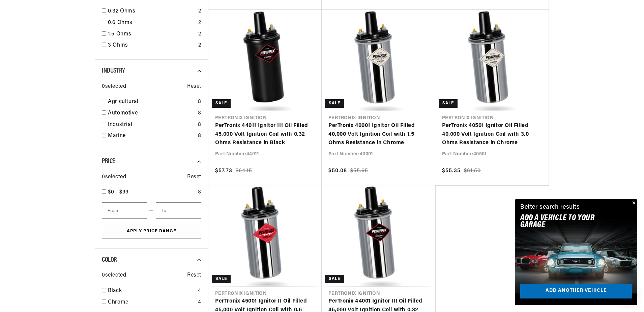 The image size is (644, 312). Describe the element at coordinates (151, 136) in the screenshot. I see `a: Marine` at that location.